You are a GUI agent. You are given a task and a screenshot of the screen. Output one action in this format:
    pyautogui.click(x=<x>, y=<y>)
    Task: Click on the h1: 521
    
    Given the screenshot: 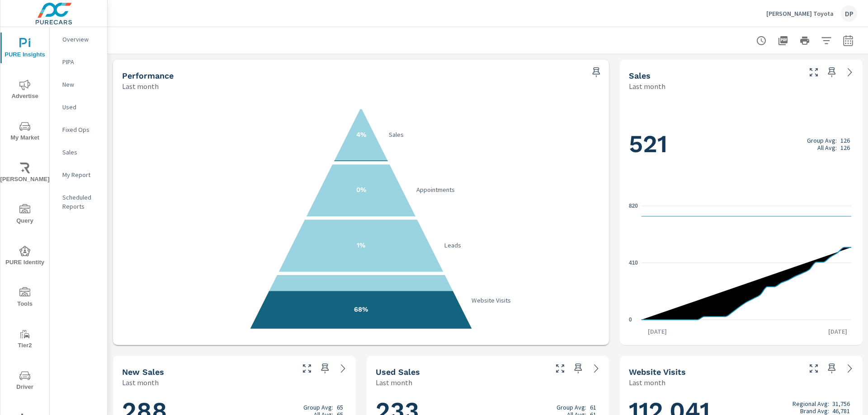 What is the action you would take?
    pyautogui.click(x=741, y=144)
    